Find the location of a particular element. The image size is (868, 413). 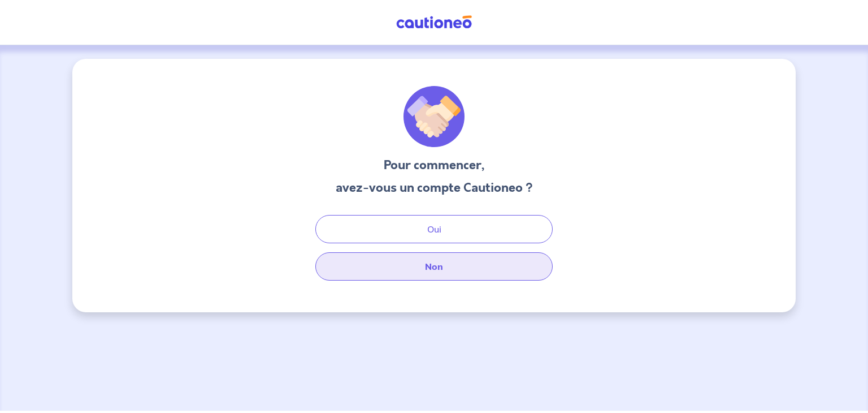

h3: avez-vous un compte Cautioneo ? is located at coordinates (434, 188).